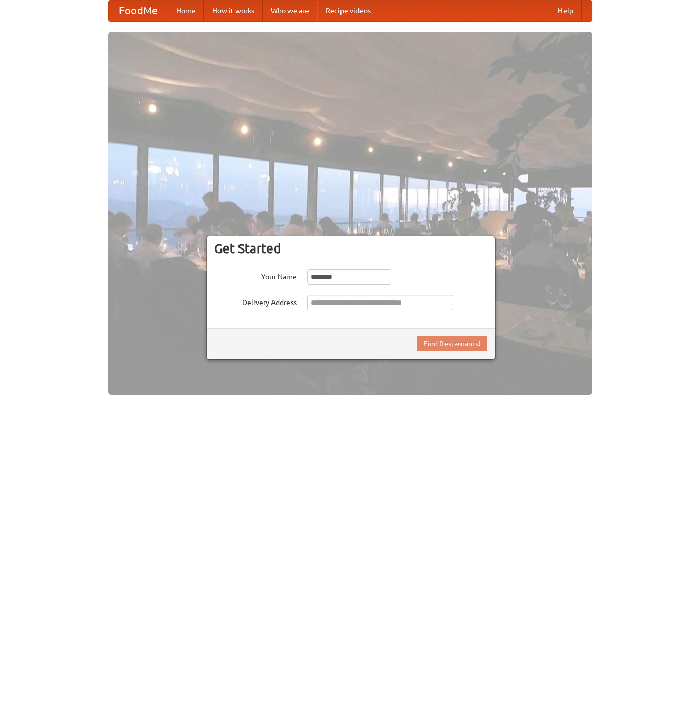 This screenshot has width=700, height=728. What do you see at coordinates (565, 11) in the screenshot?
I see `a: Help` at bounding box center [565, 11].